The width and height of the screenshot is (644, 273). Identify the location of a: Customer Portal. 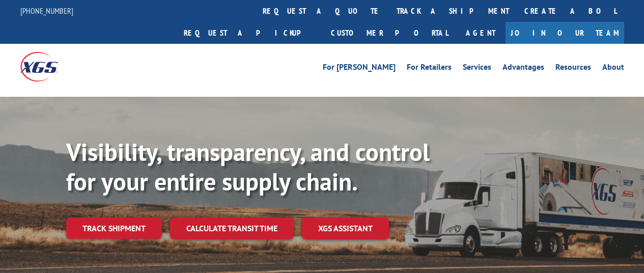
(389, 33).